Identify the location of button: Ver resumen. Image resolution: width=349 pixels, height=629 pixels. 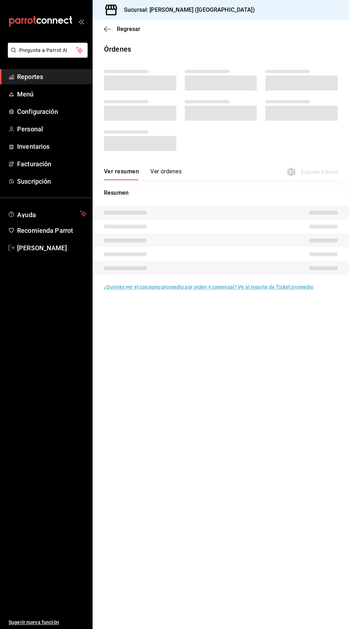
(121, 174).